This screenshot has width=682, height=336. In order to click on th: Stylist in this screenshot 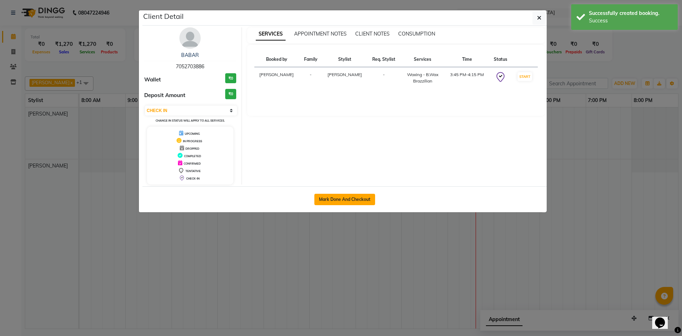, I will do `click(345, 59)`.